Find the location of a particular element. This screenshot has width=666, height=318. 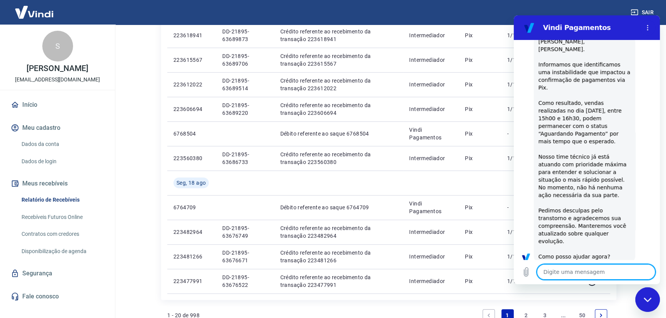

span: Seg, 18 ago is located at coordinates (191, 183).